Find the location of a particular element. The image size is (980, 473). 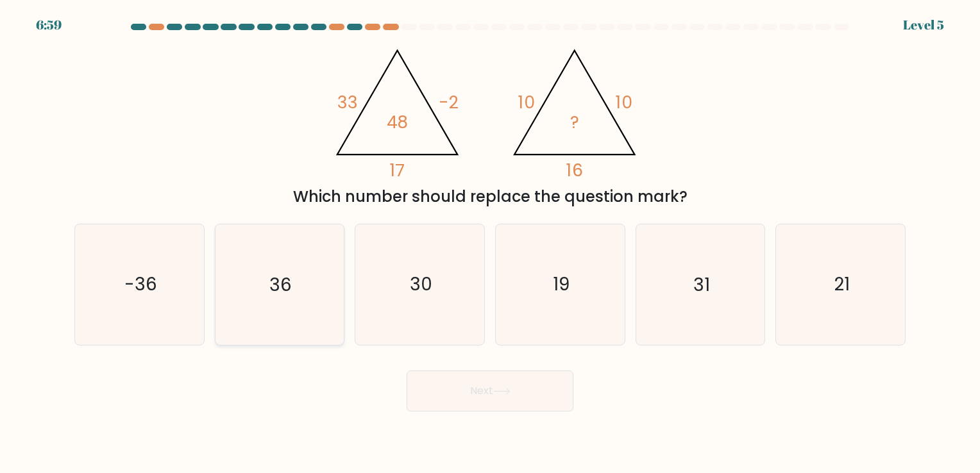

text: 31 is located at coordinates (701, 285).